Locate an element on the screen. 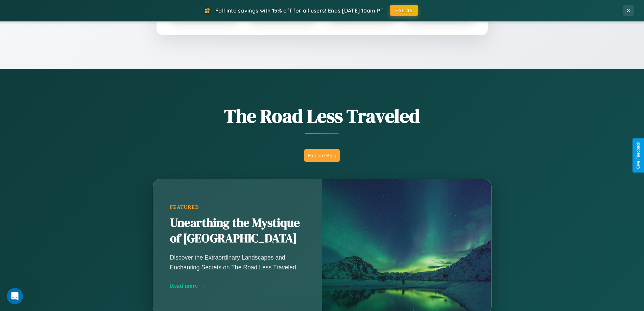 This screenshot has width=644, height=311. div: Read more → is located at coordinates (238, 286).